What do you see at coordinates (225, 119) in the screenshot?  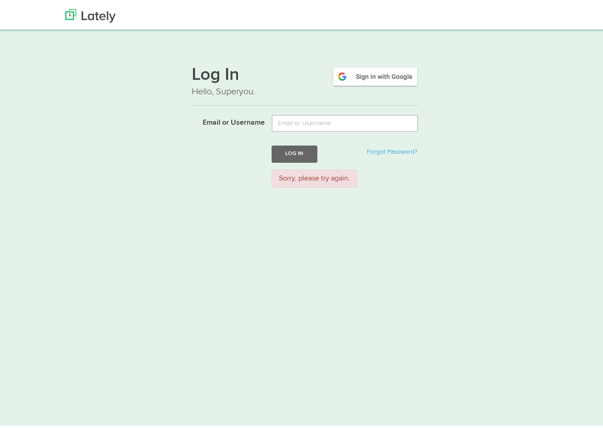 I see `label: Email or Username` at bounding box center [225, 119].